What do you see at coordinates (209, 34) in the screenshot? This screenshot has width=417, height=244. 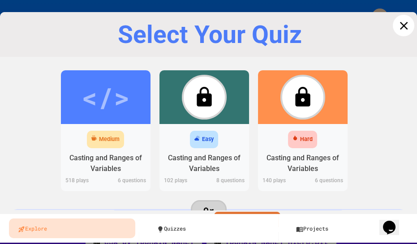 I see `div: Select Your Quiz` at bounding box center [209, 34].